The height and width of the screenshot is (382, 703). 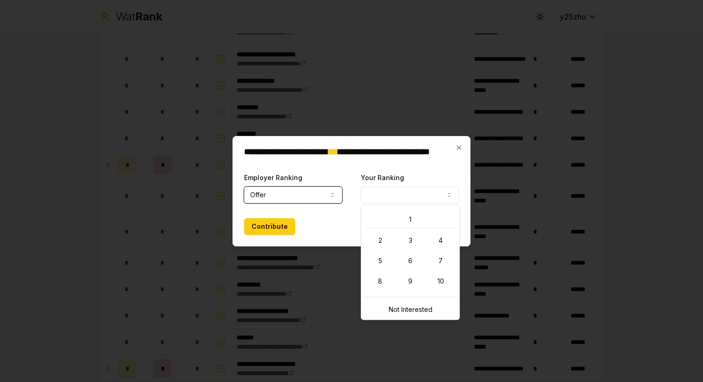 What do you see at coordinates (410, 282) in the screenshot?
I see `span: 9` at bounding box center [410, 282].